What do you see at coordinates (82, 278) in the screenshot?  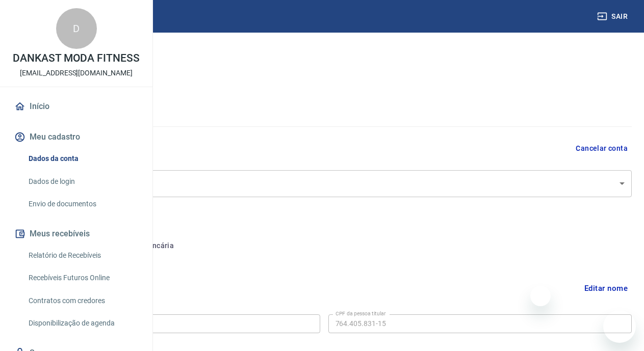 I see `a: Recebíveis Futuros Online` at bounding box center [82, 278].